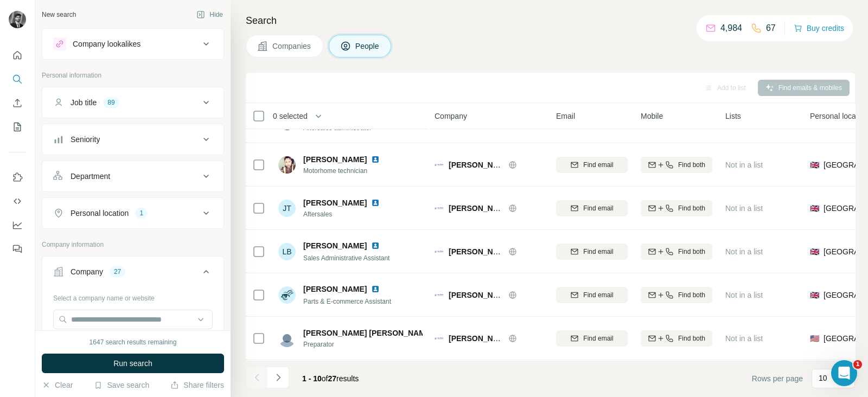 The image size is (868, 397). I want to click on span: Company, so click(451, 116).